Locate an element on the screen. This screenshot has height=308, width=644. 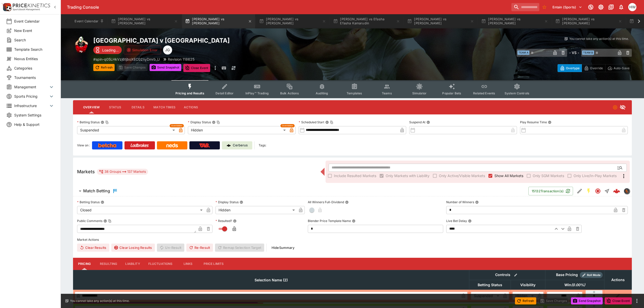
svg: Suspended is located at coordinates (615, 108).